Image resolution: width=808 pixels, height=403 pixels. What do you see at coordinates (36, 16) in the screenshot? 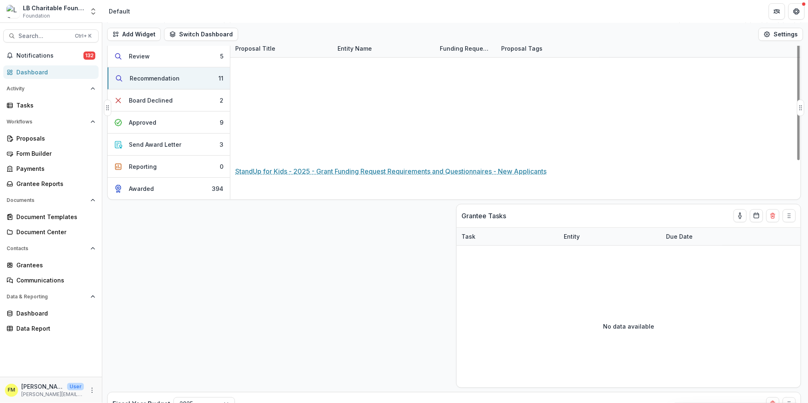
I see `span: Foundation` at bounding box center [36, 16].